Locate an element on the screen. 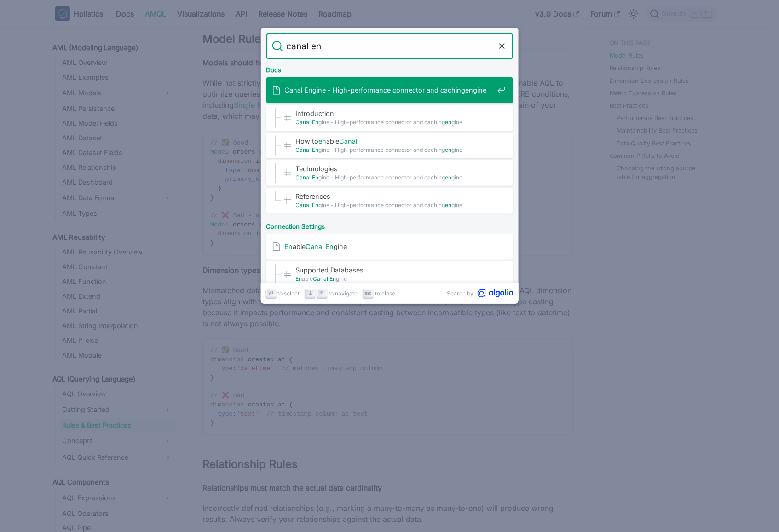 The image size is (779, 532). div: Docs is located at coordinates (390, 68).